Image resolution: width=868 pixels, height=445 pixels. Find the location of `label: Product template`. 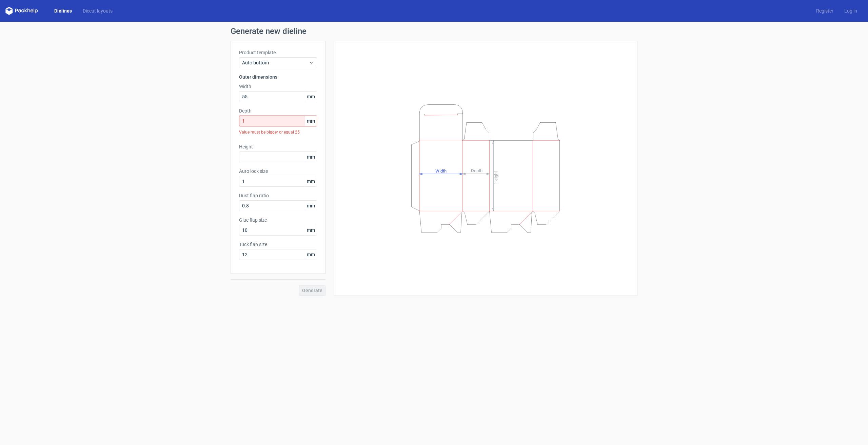

label: Product template is located at coordinates (278, 53).